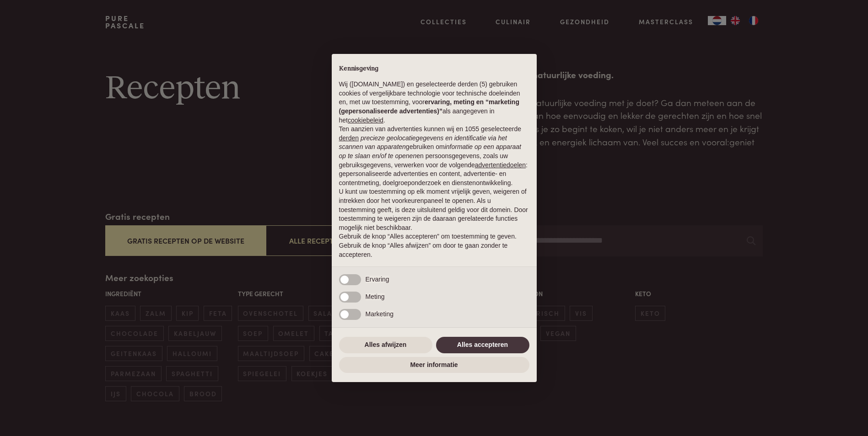 This screenshot has height=436, width=868. What do you see at coordinates (434, 245) in the screenshot?
I see `p: Gebruik de knop “Alles accepteren” om toestemming te geven. Gebruik de knop “Alles afwijzen” om d...` at bounding box center [434, 245].